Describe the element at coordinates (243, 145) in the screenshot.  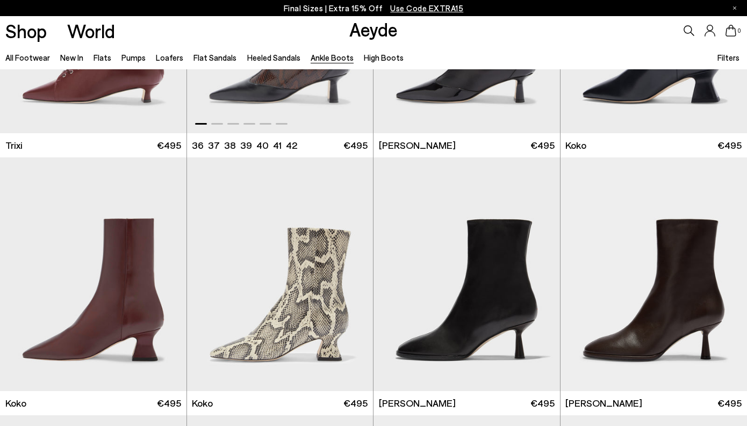
I see `ul: variant` at that location.